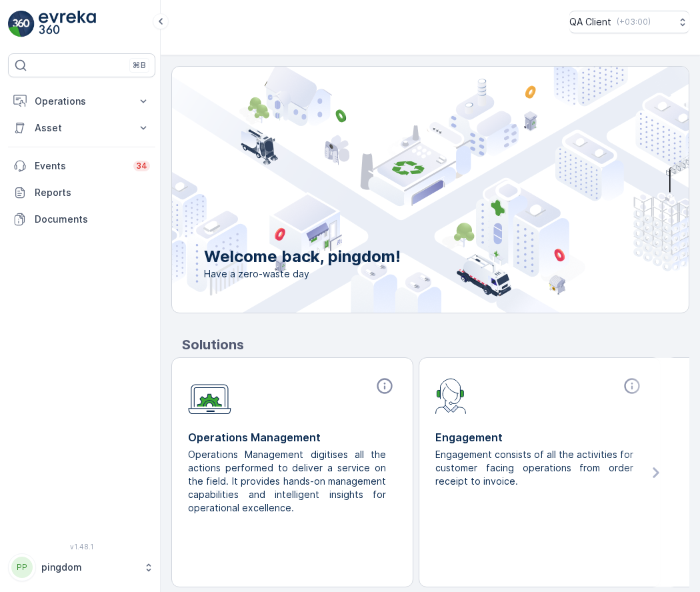  I want to click on p: Operations Management, so click(291, 437).